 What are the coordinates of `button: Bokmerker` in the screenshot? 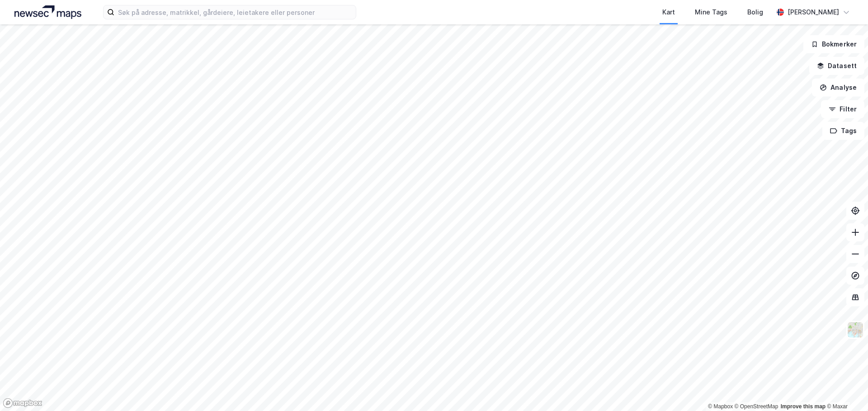 It's located at (833, 44).